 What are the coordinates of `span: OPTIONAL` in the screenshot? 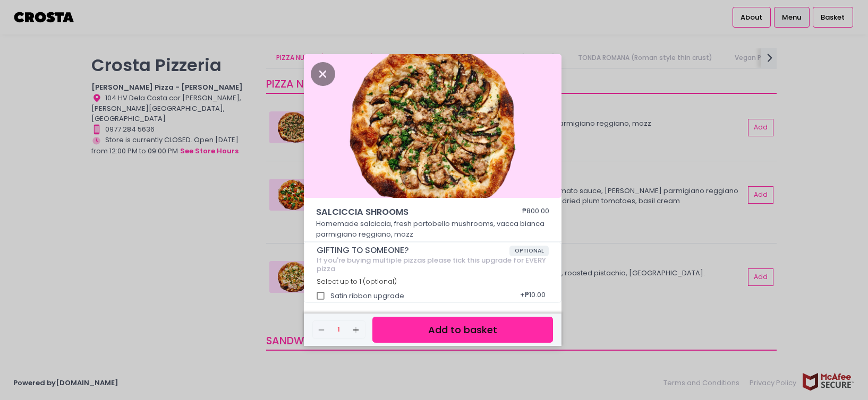 It's located at (529, 251).